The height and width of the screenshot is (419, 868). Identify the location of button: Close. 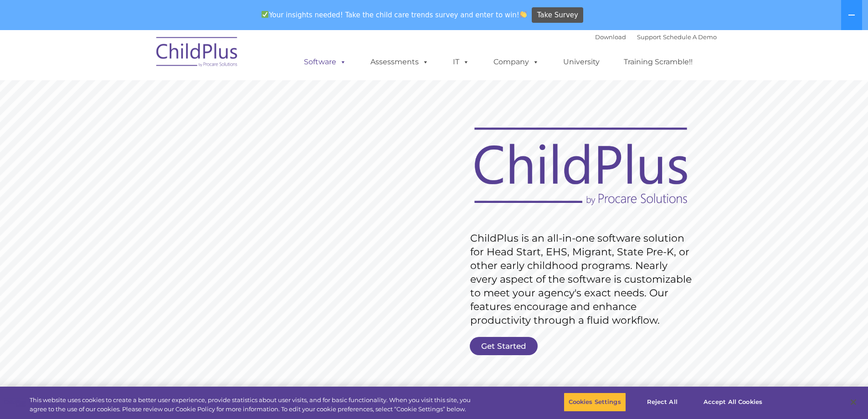
(853, 402).